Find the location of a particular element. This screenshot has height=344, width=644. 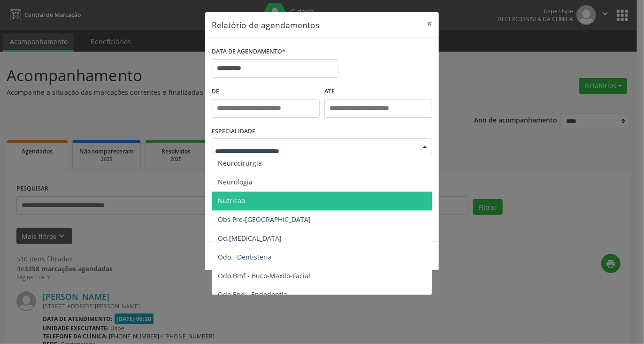

span: Nutricao is located at coordinates (231, 201).